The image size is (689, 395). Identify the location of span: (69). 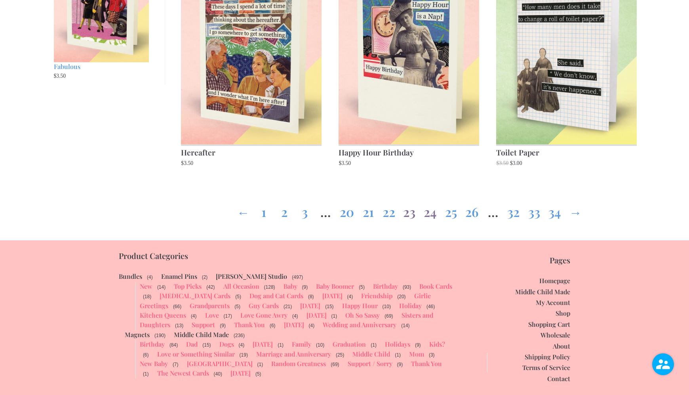
(335, 364).